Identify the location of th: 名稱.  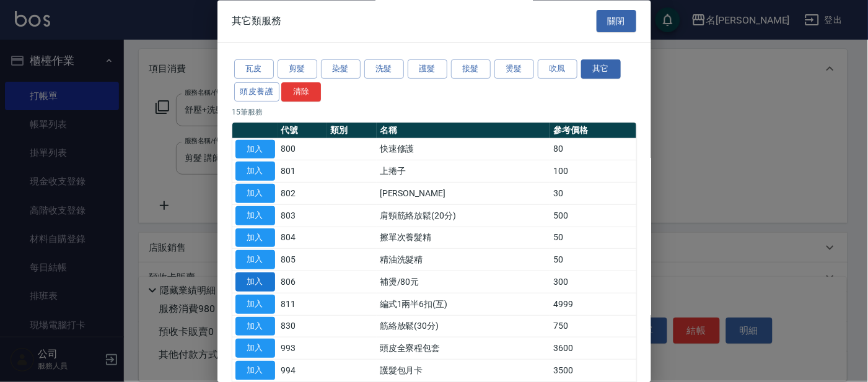
(463, 130).